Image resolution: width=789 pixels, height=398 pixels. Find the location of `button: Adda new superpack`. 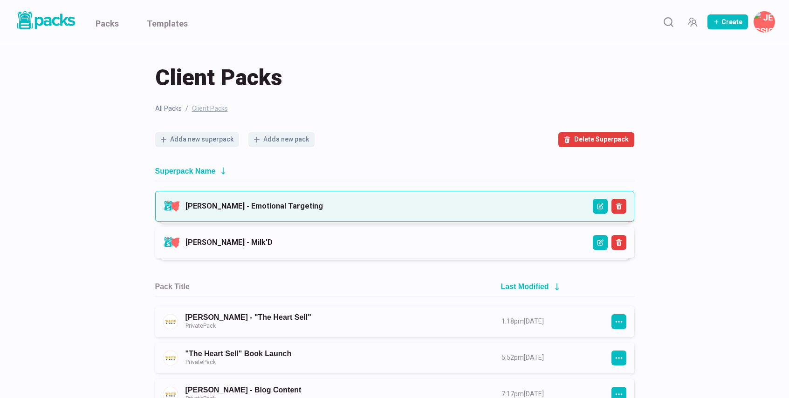

button: Adda new superpack is located at coordinates (197, 140).